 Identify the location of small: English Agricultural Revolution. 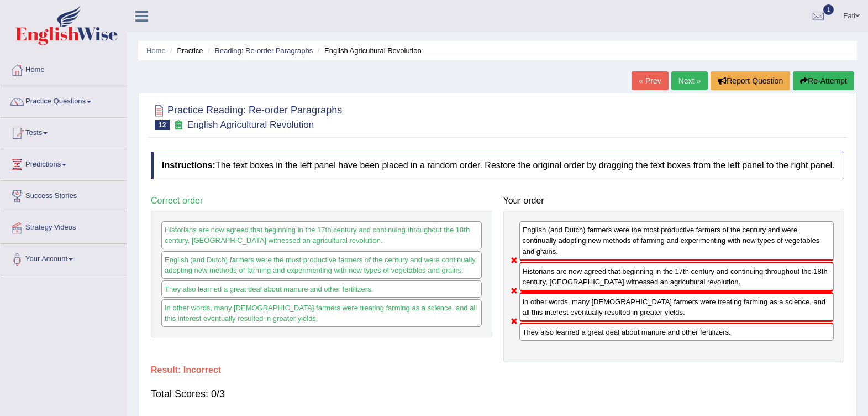
(251, 124).